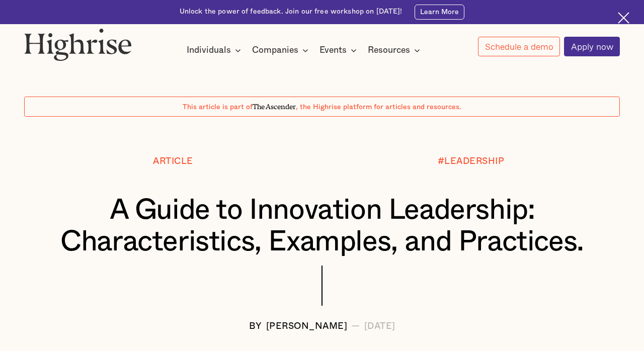 Image resolution: width=644 pixels, height=351 pixels. I want to click on img: Cross icon, so click(623, 17).